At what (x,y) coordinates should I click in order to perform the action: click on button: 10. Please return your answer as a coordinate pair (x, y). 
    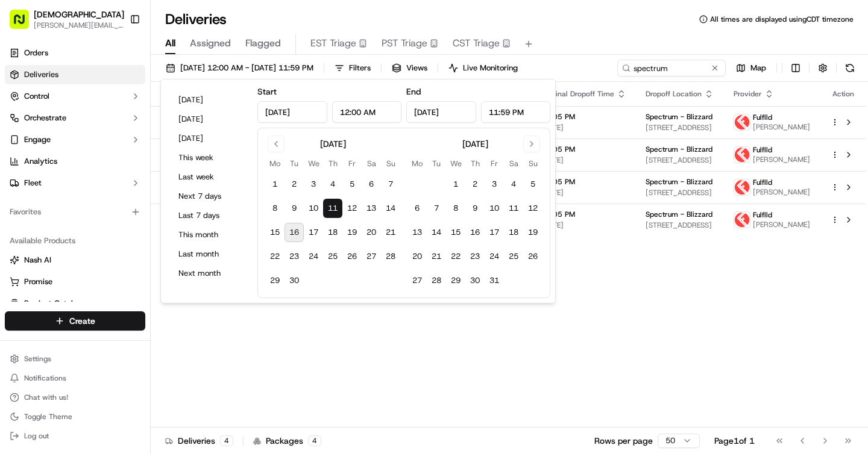
    Looking at the image, I should click on (494, 208).